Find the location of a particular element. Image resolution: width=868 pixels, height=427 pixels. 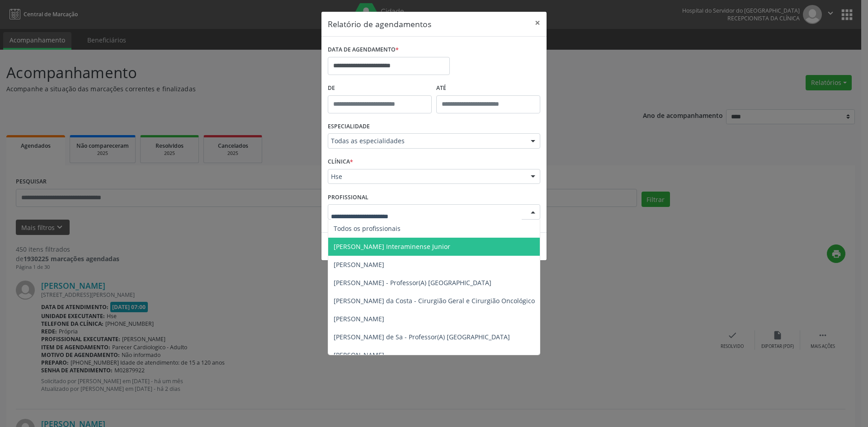

span: Todos os profissionais is located at coordinates (367, 228).